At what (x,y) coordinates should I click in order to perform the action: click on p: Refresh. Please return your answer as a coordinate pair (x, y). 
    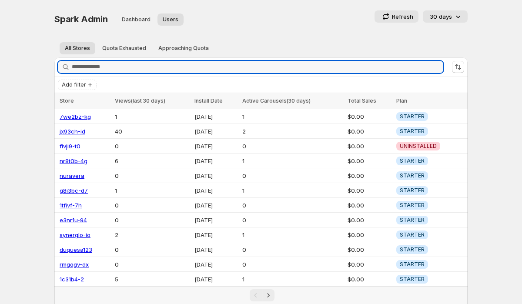
    Looking at the image, I should click on (402, 17).